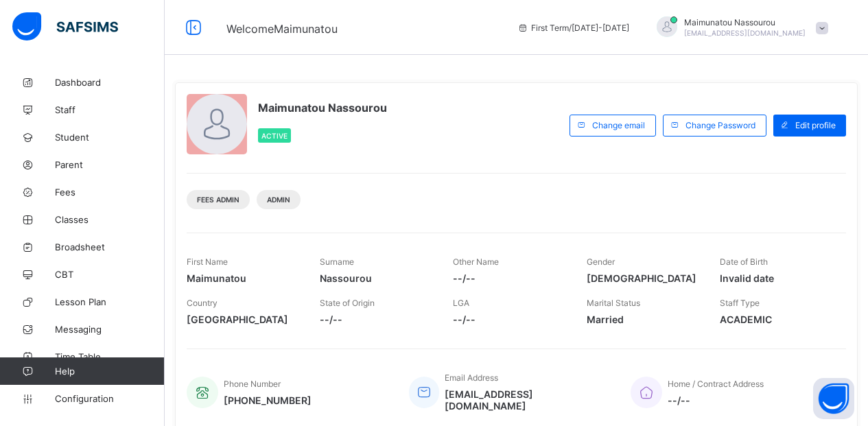 The height and width of the screenshot is (426, 868). I want to click on span: Messaging, so click(109, 329).